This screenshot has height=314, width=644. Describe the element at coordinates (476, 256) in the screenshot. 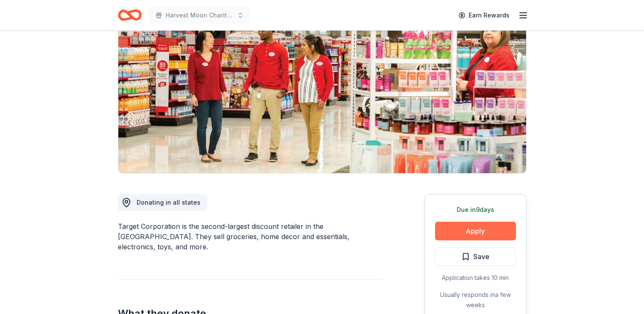

I see `button: Save` at that location.